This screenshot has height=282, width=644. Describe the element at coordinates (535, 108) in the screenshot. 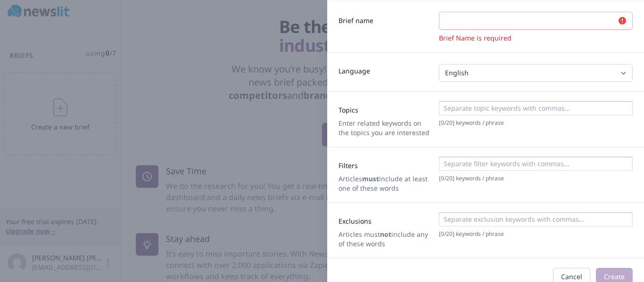

I see `input: Separate topic keywords with commas...` at that location.